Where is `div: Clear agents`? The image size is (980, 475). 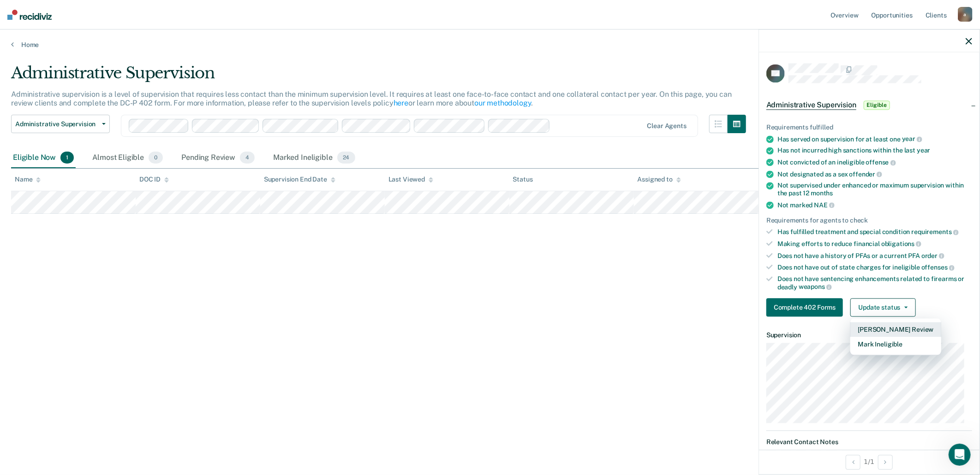
div: Clear agents is located at coordinates (666, 126).